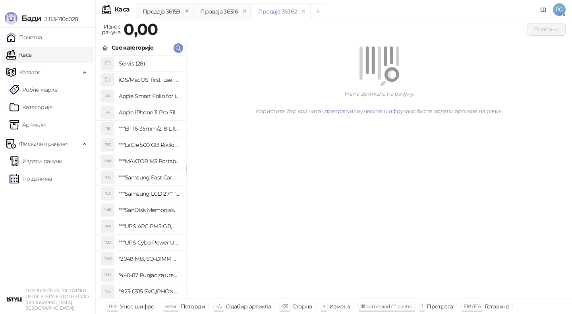  I want to click on h4: """EF 16-35mm/2, 8 L III USM""", so click(149, 129).